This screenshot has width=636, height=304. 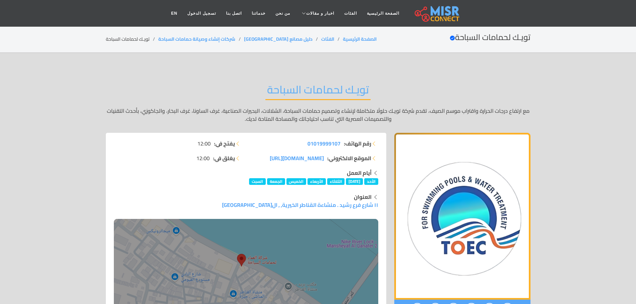 What do you see at coordinates (462, 216) in the screenshot?
I see `div: 1 / 1` at bounding box center [462, 216].